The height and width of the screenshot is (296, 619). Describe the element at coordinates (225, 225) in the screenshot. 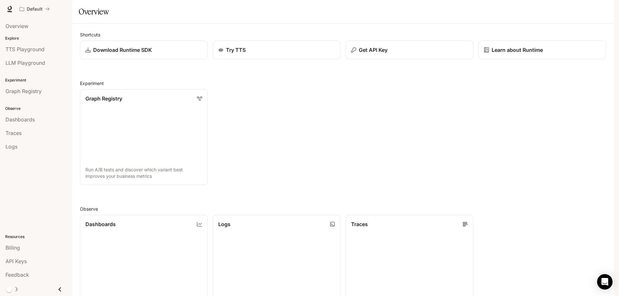

I see `p: Logs` at that location.